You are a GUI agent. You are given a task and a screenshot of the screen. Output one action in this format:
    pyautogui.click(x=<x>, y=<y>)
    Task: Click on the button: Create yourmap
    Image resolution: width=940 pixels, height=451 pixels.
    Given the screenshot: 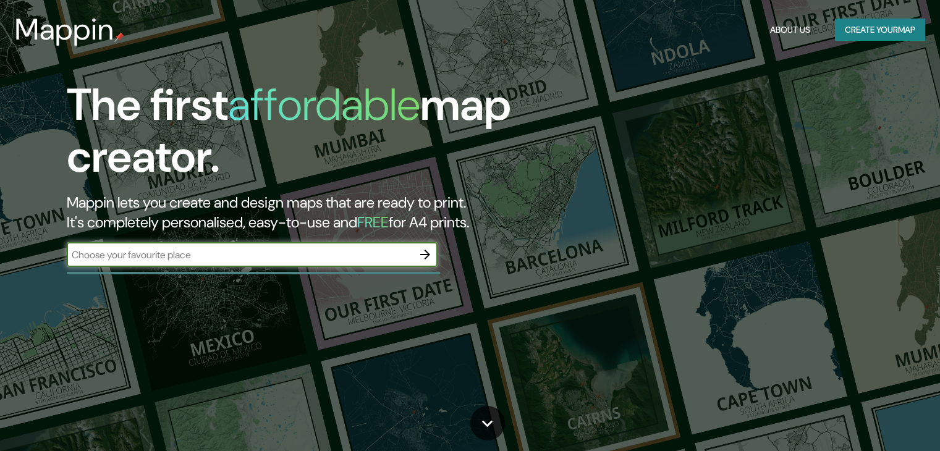 What is the action you would take?
    pyautogui.click(x=880, y=30)
    